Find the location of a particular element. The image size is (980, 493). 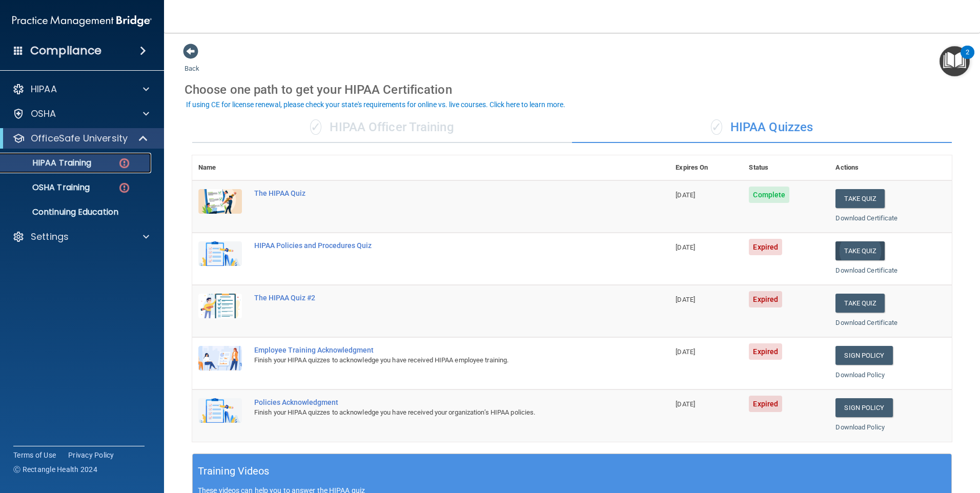

div: Employee Training Acknowledgment is located at coordinates (436, 350).